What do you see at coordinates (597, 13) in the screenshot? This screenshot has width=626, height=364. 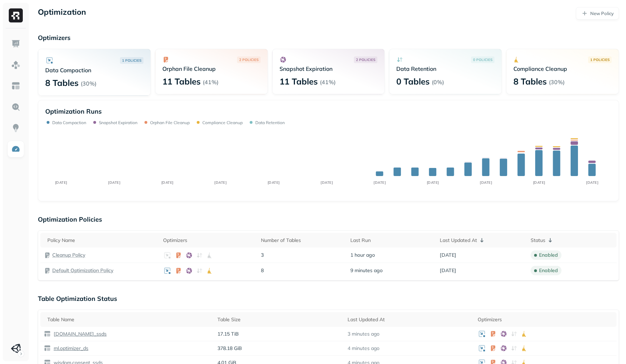 I see `a: New Policy` at bounding box center [597, 13].